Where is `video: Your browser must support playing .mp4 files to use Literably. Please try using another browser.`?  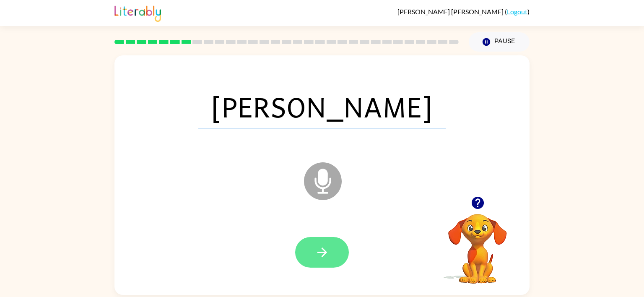 video: Your browser must support playing .mp4 files to use Literably. Please try using another browser. is located at coordinates (477, 243).